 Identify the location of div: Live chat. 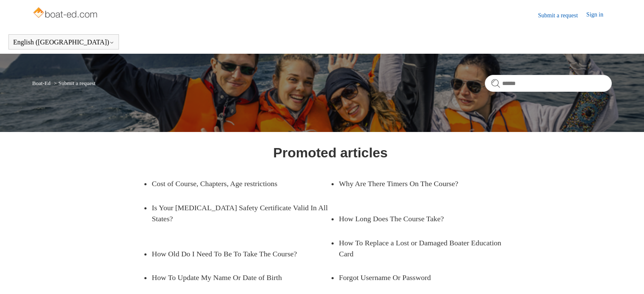
(627, 277).